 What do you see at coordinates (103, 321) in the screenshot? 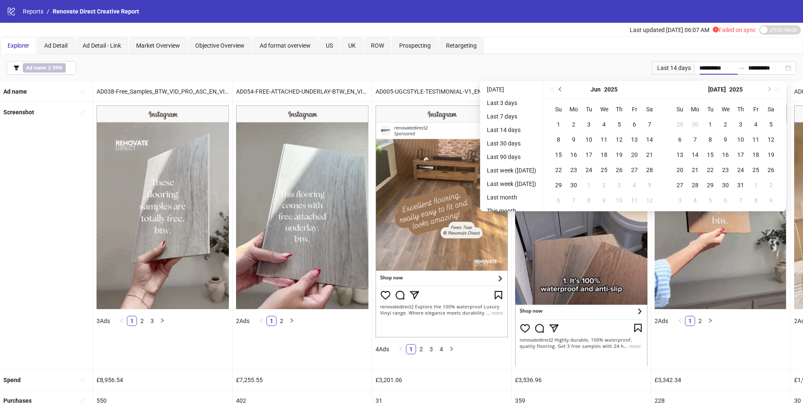
I see `span: 3 Ads` at bounding box center [103, 321].